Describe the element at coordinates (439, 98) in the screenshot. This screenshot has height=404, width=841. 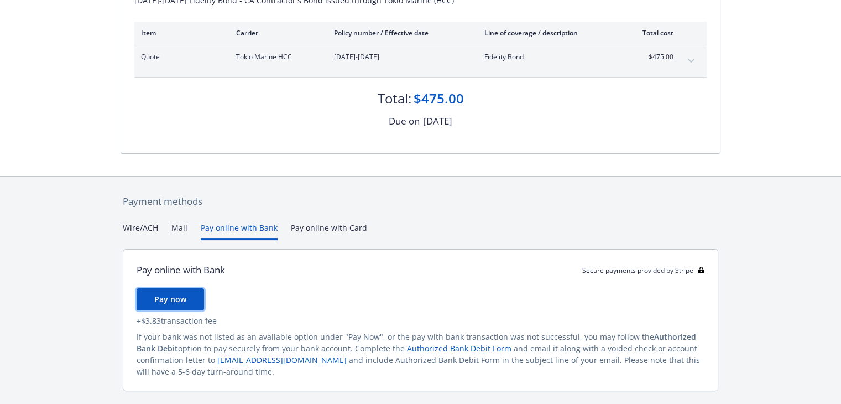
I see `div: $475.00` at that location.